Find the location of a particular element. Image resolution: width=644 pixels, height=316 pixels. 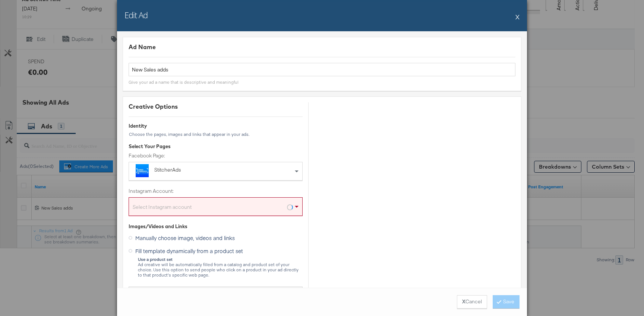

button: XCancel is located at coordinates (472, 302).